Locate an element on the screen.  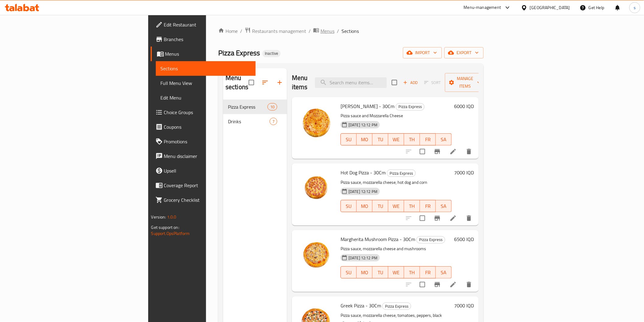
span: SU is located at coordinates (349, 206).